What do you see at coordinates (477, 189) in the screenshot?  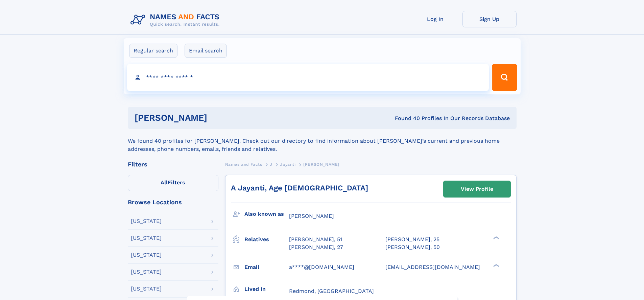 I see `a: View Profile` at bounding box center [477, 189].